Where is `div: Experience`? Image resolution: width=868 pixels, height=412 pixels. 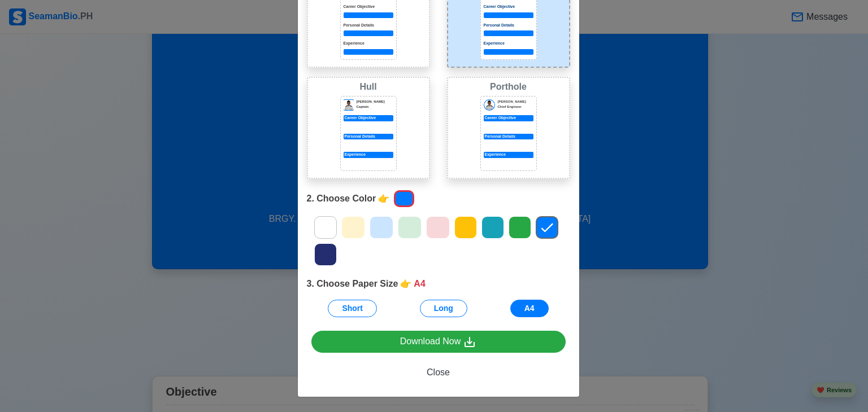 div: Experience is located at coordinates (509, 155).